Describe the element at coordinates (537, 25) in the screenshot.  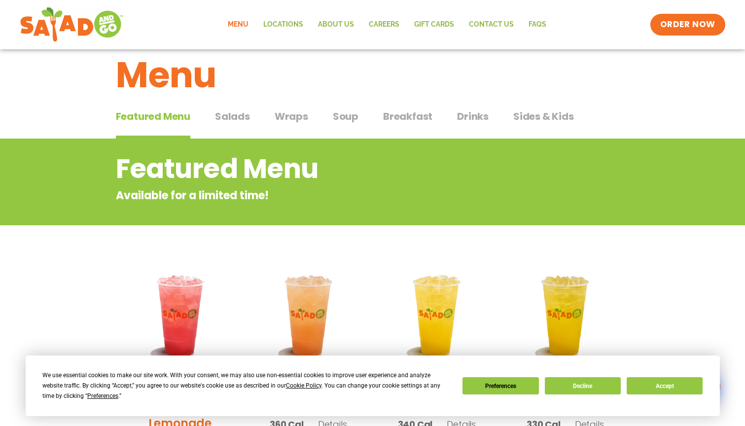
I see `a: FAQs` at that location.